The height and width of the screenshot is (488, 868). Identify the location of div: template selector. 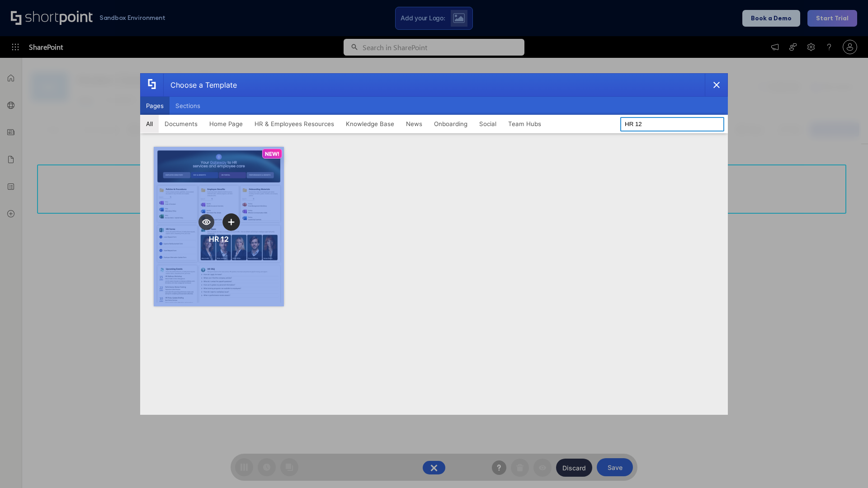
(434, 244).